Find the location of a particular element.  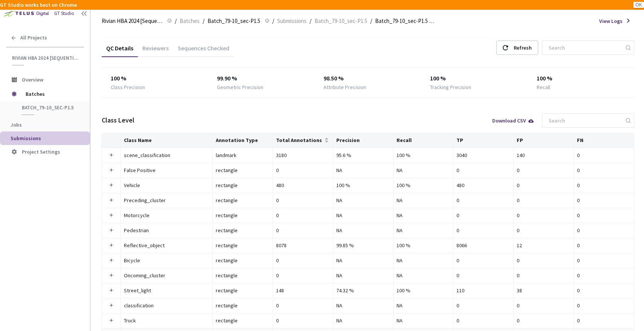

div: Oncoming_cluster is located at coordinates (165, 276).